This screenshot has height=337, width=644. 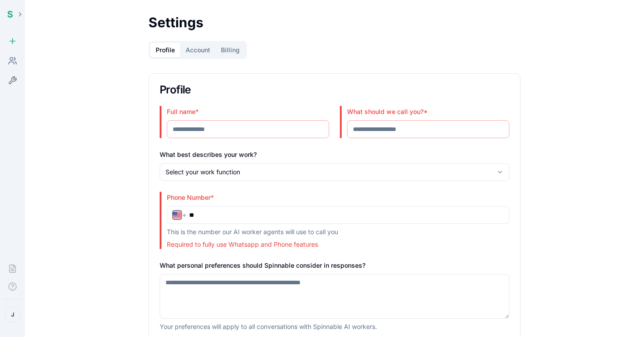 I want to click on span: J, so click(x=12, y=315).